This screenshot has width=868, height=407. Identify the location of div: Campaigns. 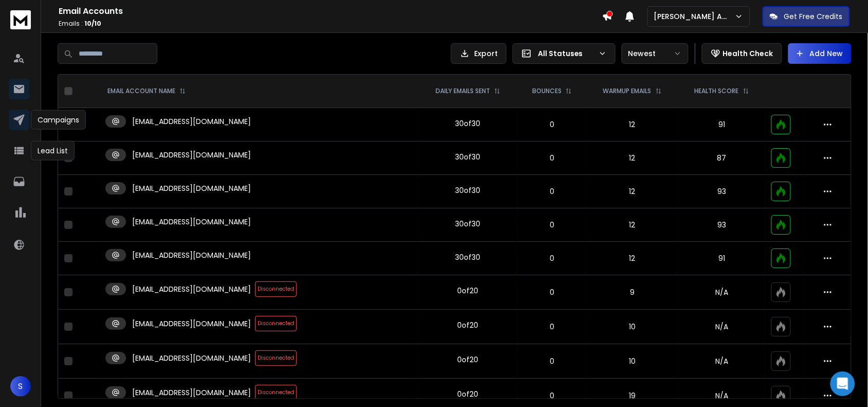
(58, 120).